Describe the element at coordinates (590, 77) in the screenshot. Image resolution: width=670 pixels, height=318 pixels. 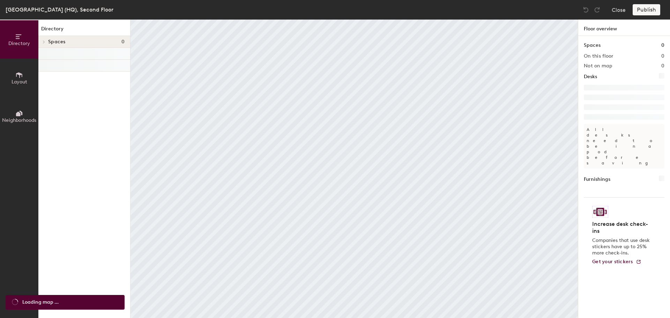
I see `h1: Desks` at that location.